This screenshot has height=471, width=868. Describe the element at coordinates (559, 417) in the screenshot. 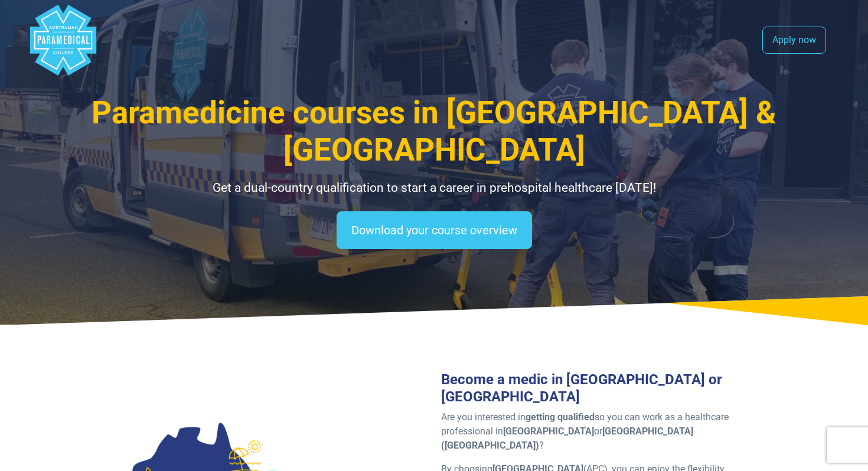

I see `strong: getting qualified` at that location.